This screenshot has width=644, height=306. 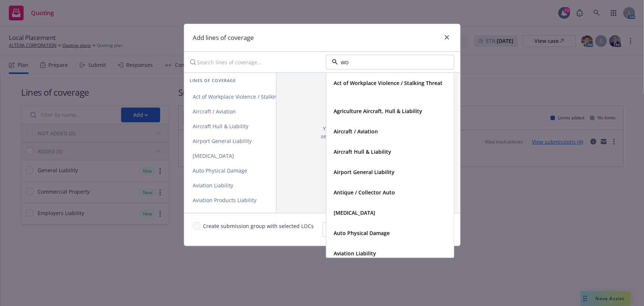 I want to click on a: close, so click(x=447, y=37).